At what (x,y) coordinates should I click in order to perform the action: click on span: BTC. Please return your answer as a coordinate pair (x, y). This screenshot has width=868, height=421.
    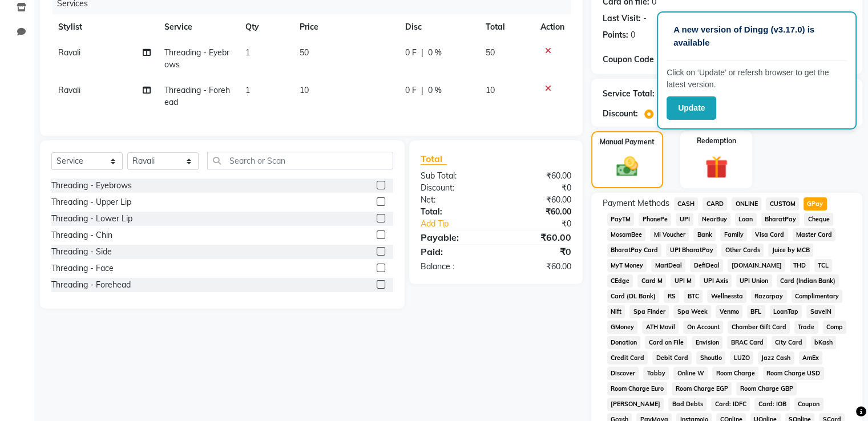
    Looking at the image, I should click on (693, 296).